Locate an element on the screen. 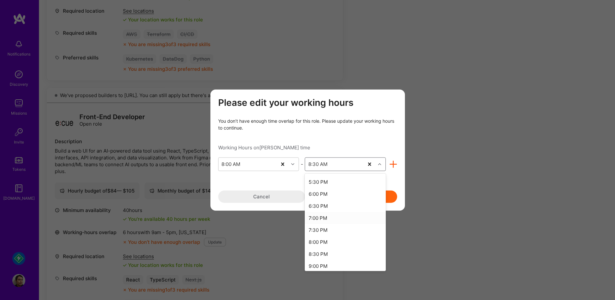  div: 6:30 PM is located at coordinates (345, 205).